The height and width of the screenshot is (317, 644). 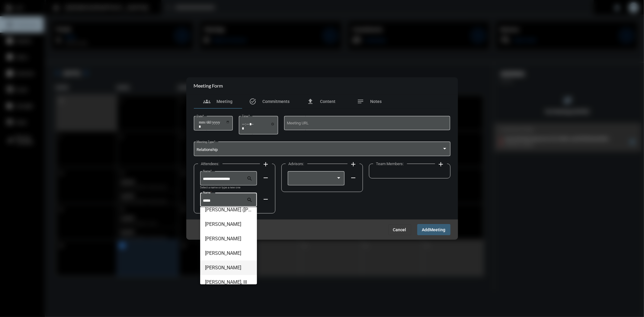 What do you see at coordinates (399, 230) in the screenshot?
I see `button: Cancel` at bounding box center [399, 230].